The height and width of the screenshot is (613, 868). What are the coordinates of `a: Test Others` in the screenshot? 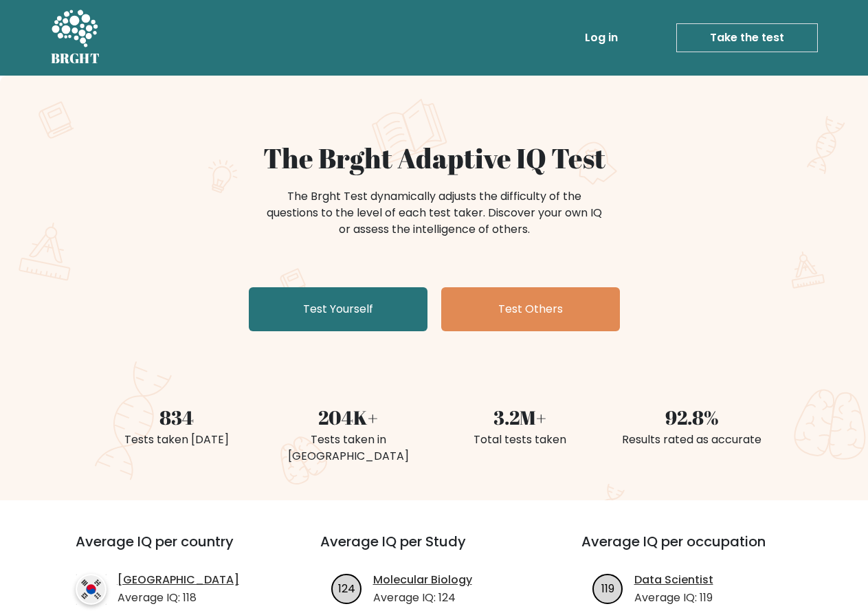 It's located at (531, 309).